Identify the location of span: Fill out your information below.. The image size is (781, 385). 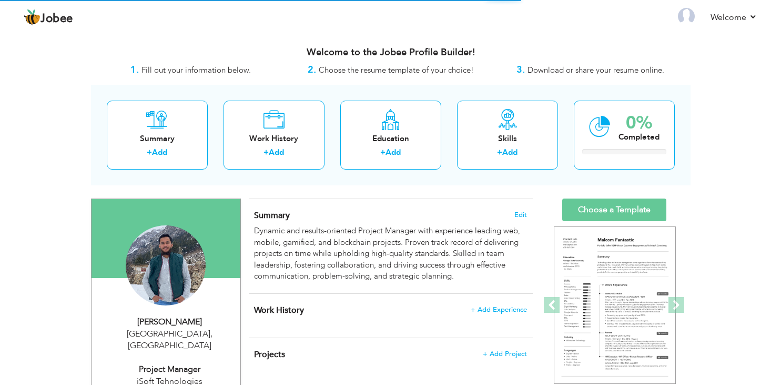
(196, 70).